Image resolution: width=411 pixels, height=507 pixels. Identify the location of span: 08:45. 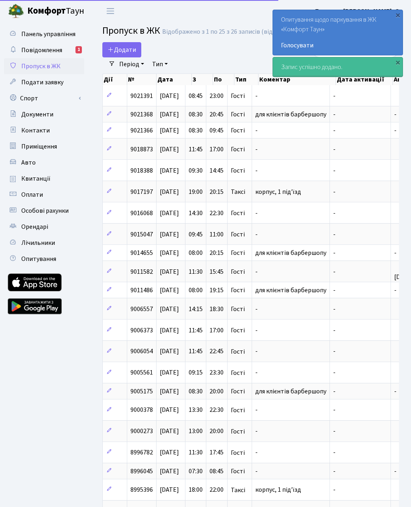
(195, 96).